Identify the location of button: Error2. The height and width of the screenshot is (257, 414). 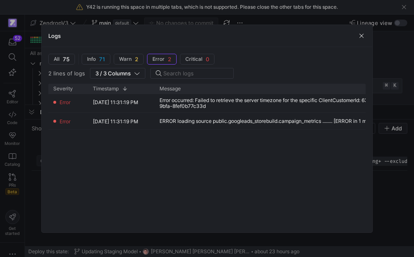
(162, 59).